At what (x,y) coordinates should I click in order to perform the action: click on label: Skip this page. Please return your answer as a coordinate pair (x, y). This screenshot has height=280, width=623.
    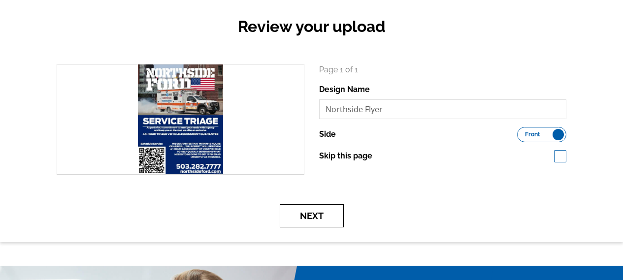
    Looking at the image, I should click on (345, 156).